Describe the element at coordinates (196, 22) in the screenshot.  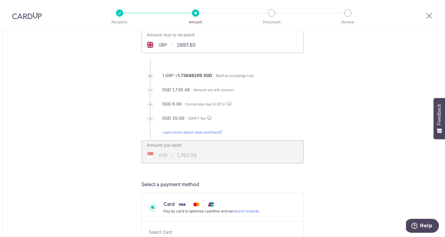
I see `p: Amount` at that location.